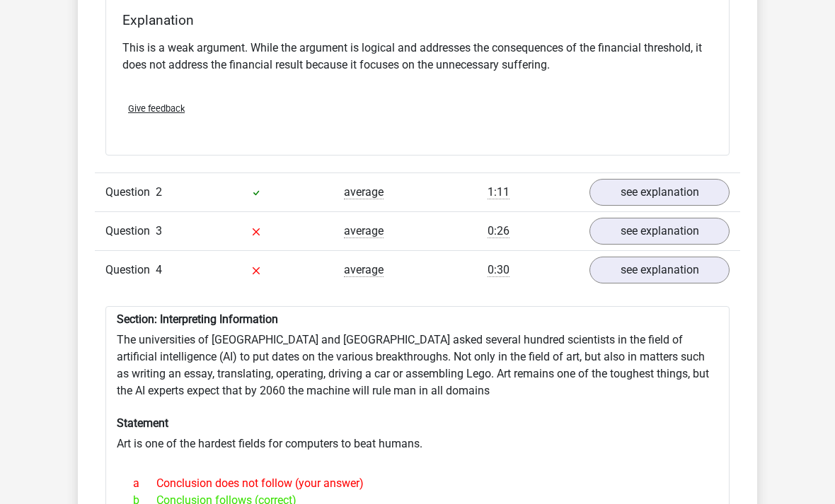 The image size is (835, 504). Describe the element at coordinates (418, 423) in the screenshot. I see `h6: Statement` at that location.